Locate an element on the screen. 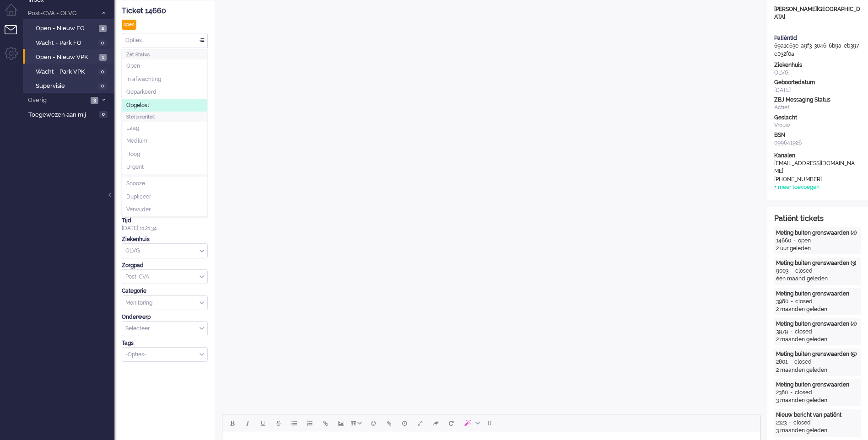 Image resolution: width=868 pixels, height=440 pixels. li: Tickets menu is located at coordinates (15, 35).